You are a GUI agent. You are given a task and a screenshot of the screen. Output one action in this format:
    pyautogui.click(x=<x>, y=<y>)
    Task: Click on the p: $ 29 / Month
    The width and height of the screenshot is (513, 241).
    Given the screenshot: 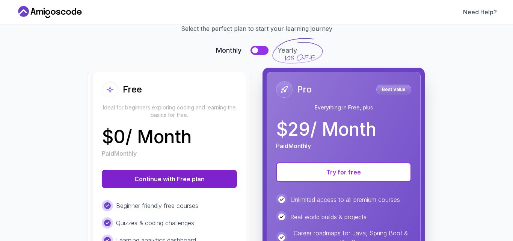 What is the action you would take?
    pyautogui.click(x=326, y=129)
    